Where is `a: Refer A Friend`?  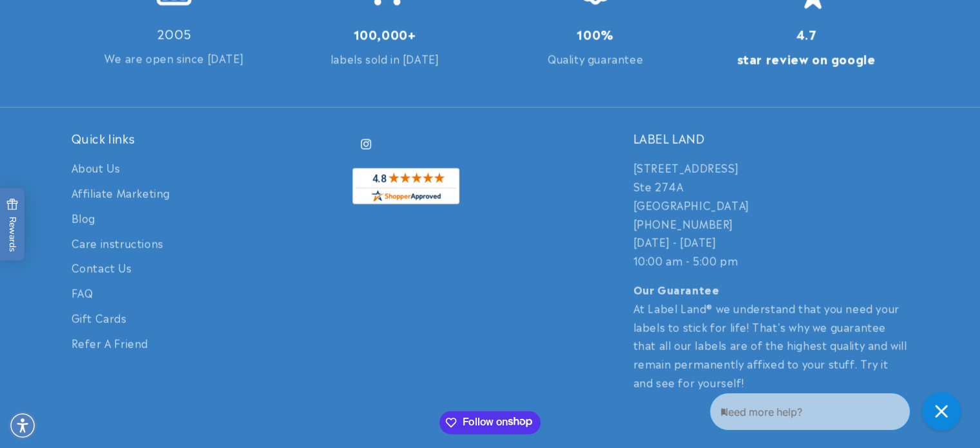
a: Refer A Friend is located at coordinates (109, 343).